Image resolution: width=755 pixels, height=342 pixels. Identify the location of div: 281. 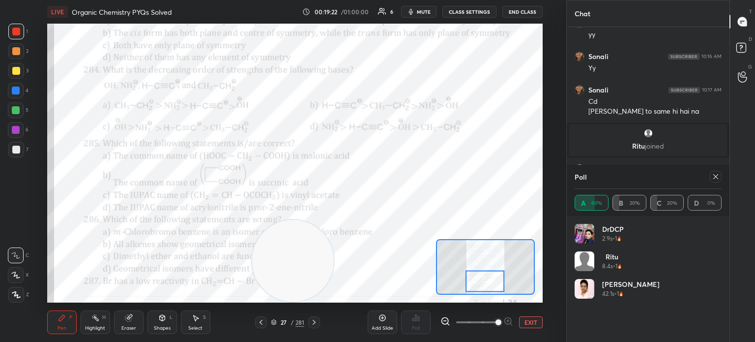
(300, 322).